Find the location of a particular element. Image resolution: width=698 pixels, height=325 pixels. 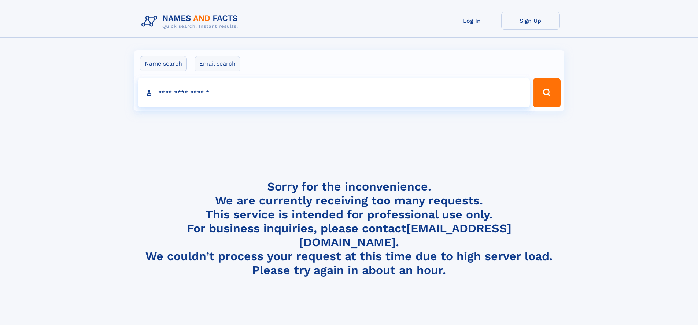

input: search input is located at coordinates (334, 93).